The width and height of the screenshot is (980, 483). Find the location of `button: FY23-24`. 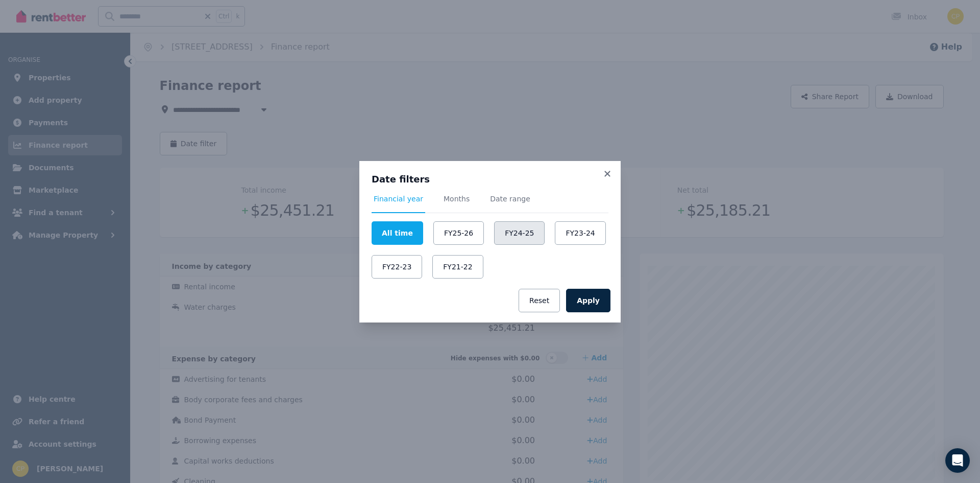

button: FY23-24 is located at coordinates (580, 233).